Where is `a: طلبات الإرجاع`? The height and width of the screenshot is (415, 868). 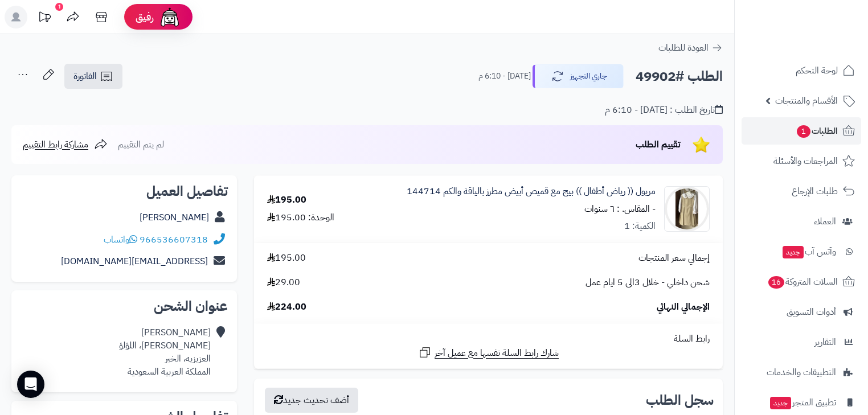 a: طلبات الإرجاع is located at coordinates (801, 191).